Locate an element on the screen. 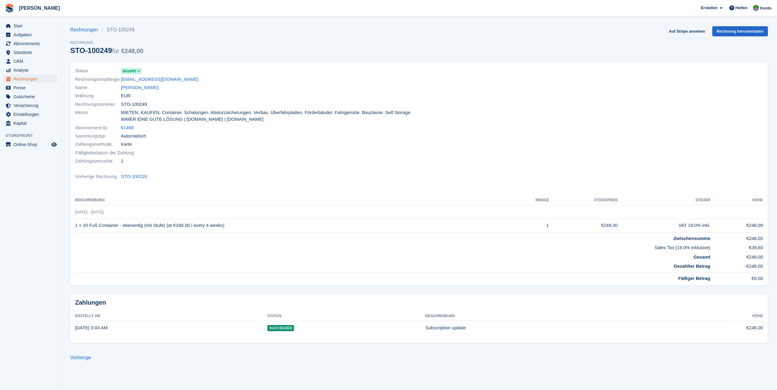 This screenshot has width=777, height=390. th: MENGE is located at coordinates (529, 200).